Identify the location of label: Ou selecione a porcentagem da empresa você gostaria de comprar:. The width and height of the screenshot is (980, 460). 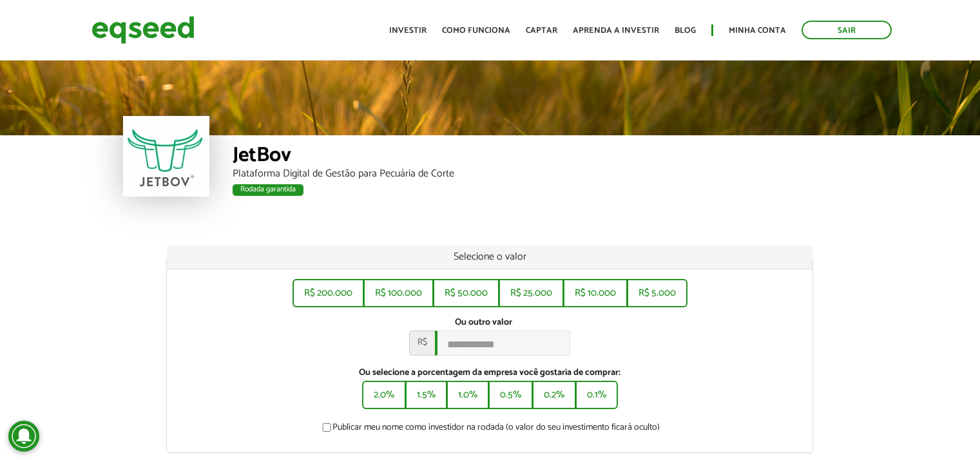
(490, 373).